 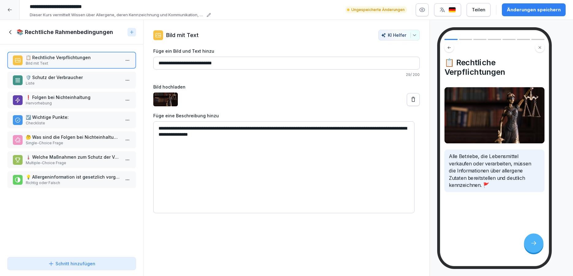 What do you see at coordinates (71, 180) in the screenshot?
I see `div: 💡 Allergeninformation ist gesetzlich vorgeschrieben.Richtig oder Falsch` at bounding box center [71, 180].